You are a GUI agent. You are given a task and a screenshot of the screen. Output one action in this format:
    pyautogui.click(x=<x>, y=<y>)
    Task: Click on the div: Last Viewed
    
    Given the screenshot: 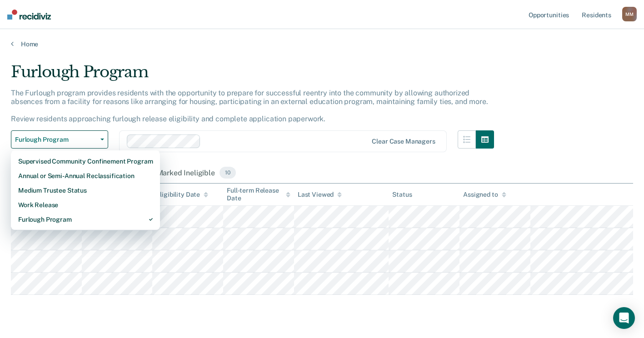 What is the action you would take?
    pyautogui.click(x=319, y=194)
    